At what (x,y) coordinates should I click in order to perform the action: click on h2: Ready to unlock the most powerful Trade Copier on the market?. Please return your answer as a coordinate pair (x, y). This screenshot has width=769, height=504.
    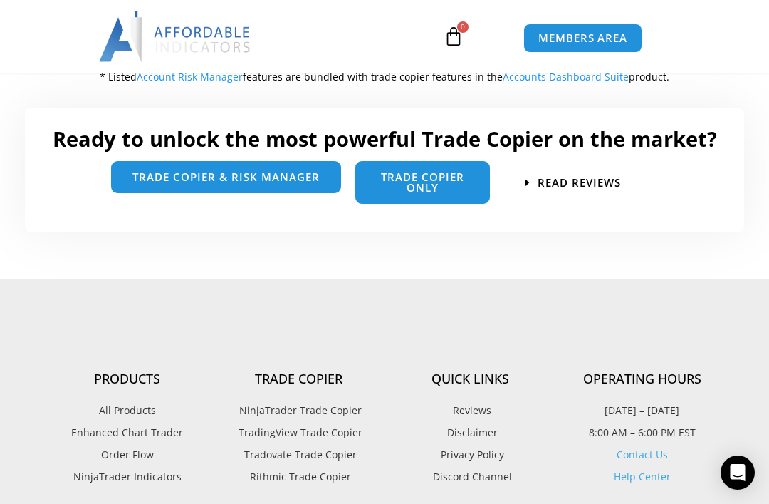
    Looking at the image, I should click on (385, 139).